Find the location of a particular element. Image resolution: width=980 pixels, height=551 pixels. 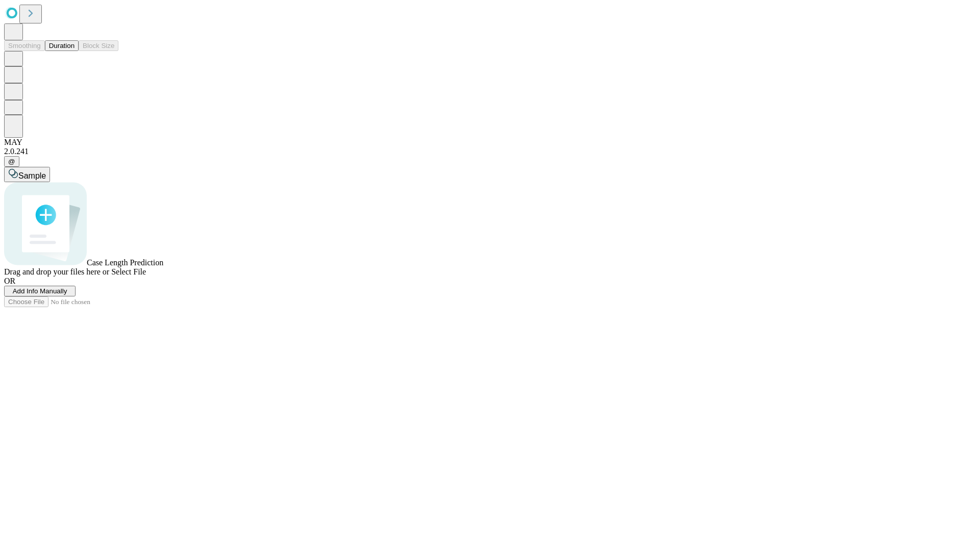

span: Drag and drop your files here or is located at coordinates (56, 272).